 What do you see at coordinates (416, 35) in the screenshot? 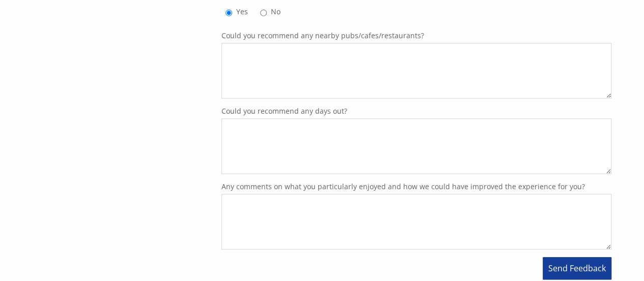
I see `label: Could you recommend any nearby pubs/cafes/restaurants?` at bounding box center [416, 35].